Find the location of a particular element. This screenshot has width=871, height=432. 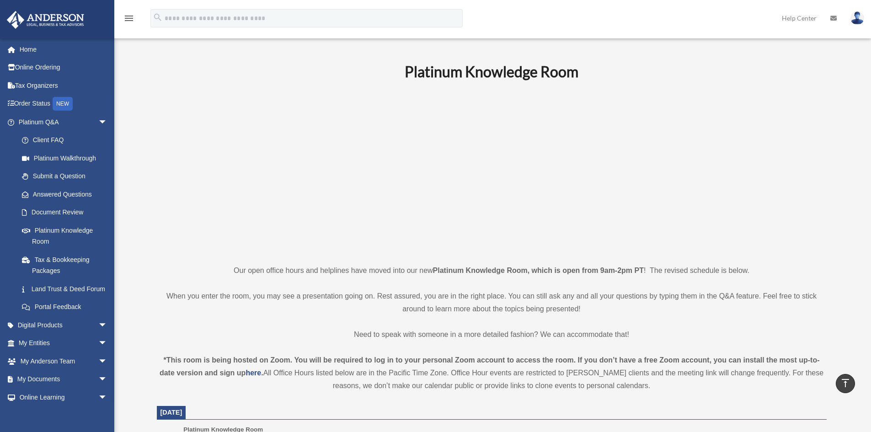

img: Anderson Advisors Platinum Portal is located at coordinates (45, 20).